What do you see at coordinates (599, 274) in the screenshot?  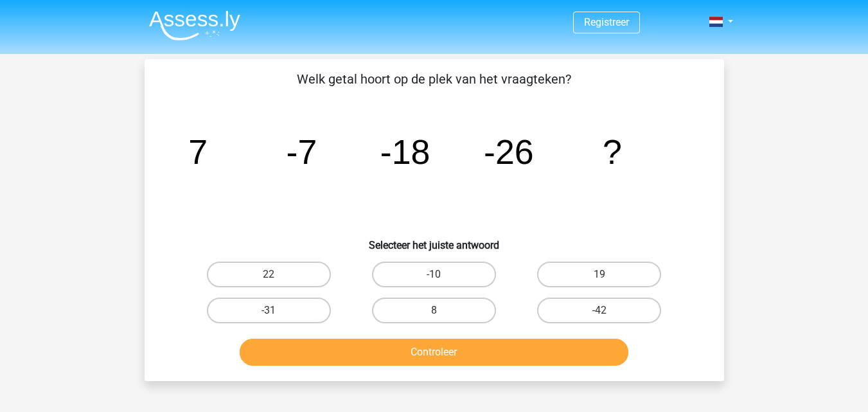 I see `label: 19` at bounding box center [599, 274].